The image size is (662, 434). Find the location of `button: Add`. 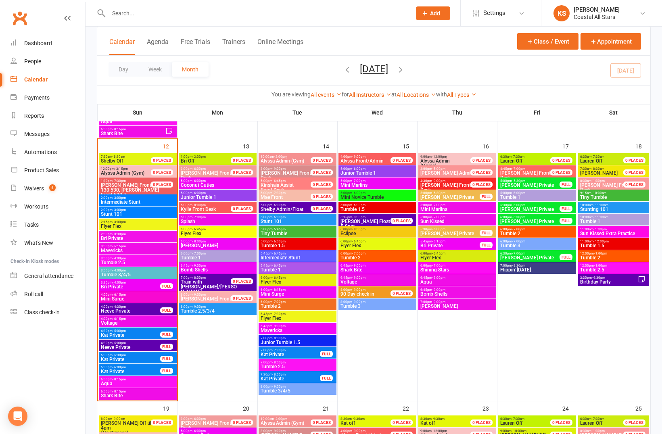

button: Add is located at coordinates (433, 13).